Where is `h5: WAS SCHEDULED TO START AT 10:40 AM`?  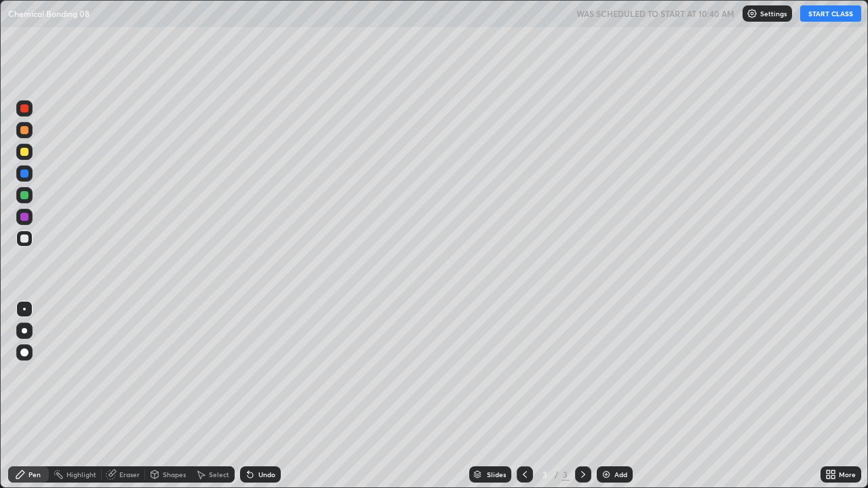 h5: WAS SCHEDULED TO START AT 10:40 AM is located at coordinates (655, 14).